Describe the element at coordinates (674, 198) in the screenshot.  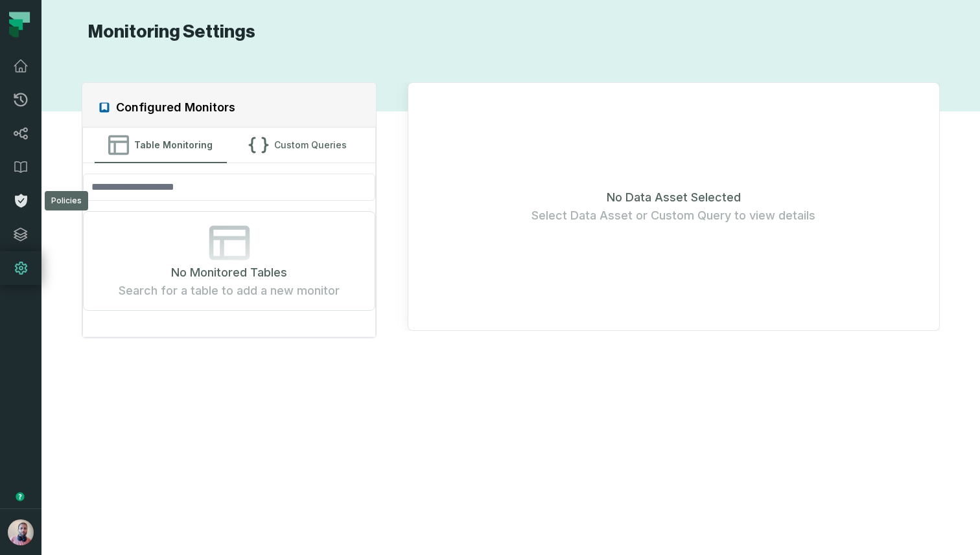
I see `span: No Data Asset Selected` at that location.